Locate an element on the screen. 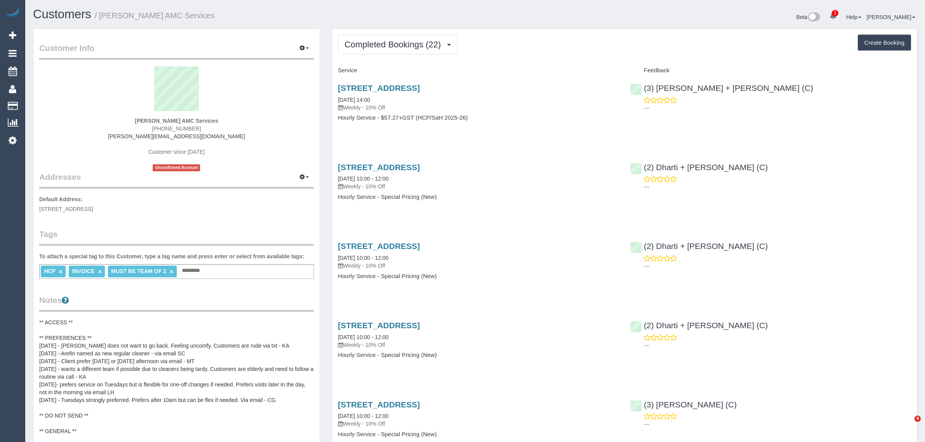  img: Automaid Logo is located at coordinates (12, 13).